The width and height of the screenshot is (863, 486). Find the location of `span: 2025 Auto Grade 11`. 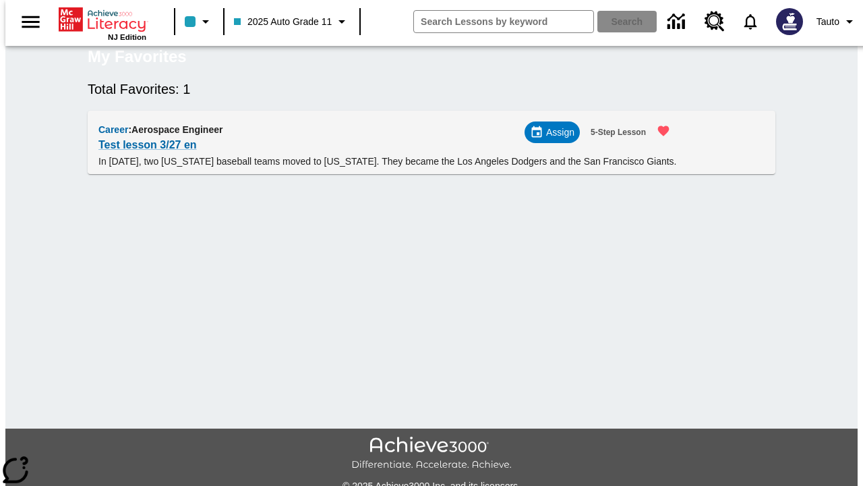

span: 2025 Auto Grade 11 is located at coordinates (283, 22).